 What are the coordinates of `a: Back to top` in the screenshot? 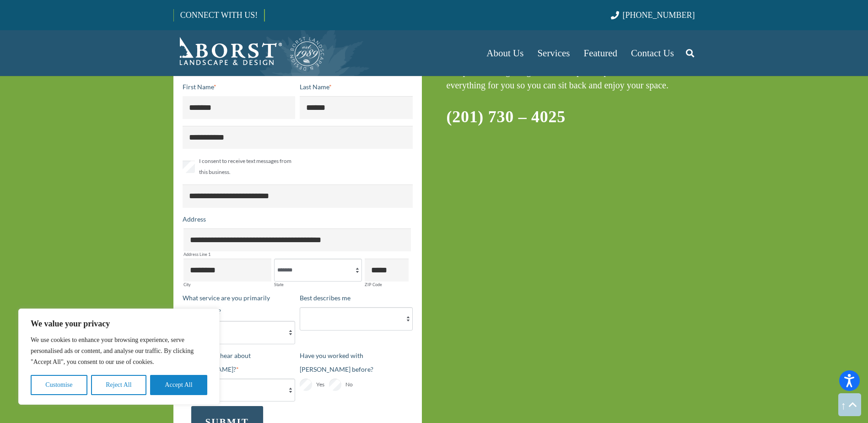 It's located at (850, 405).